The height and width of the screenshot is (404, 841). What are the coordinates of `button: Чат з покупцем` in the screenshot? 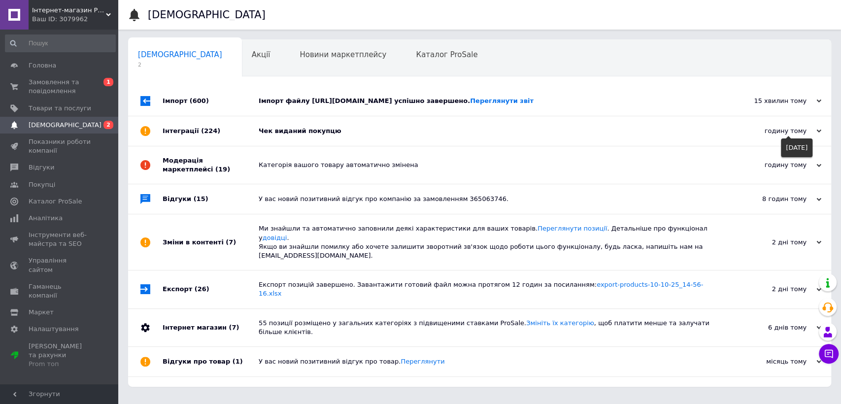 It's located at (829, 354).